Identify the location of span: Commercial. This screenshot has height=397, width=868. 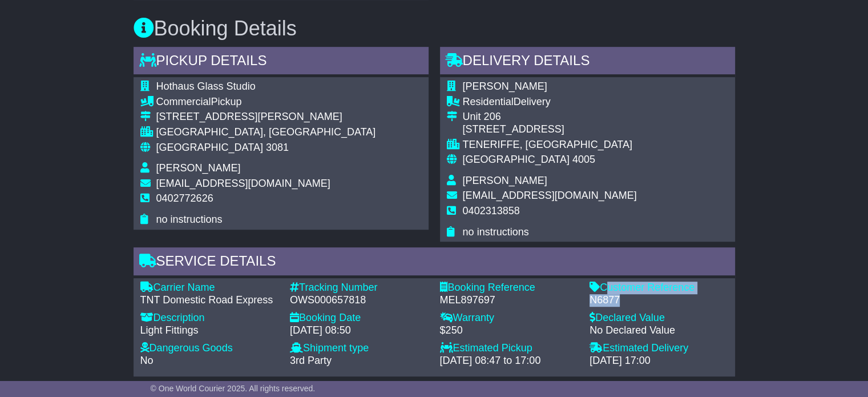
(183, 102).